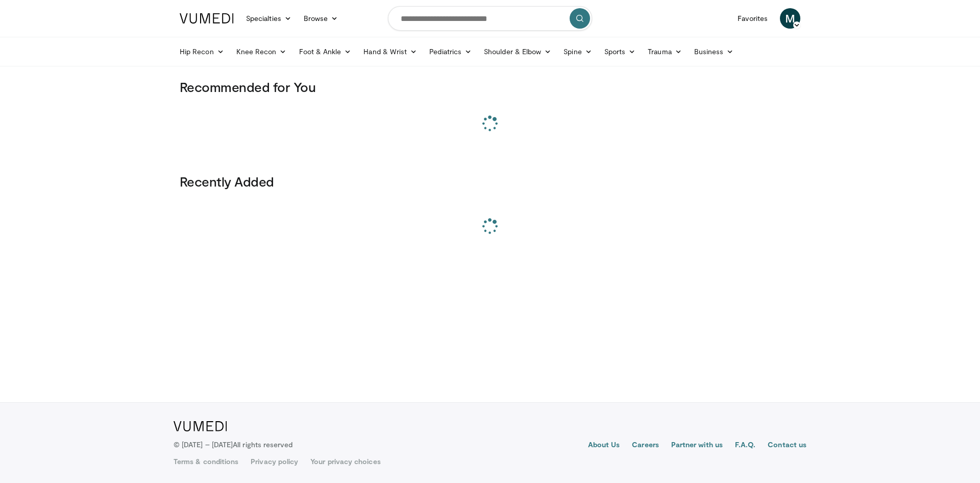 The width and height of the screenshot is (980, 483). I want to click on a: Foot & Ankle, so click(325, 51).